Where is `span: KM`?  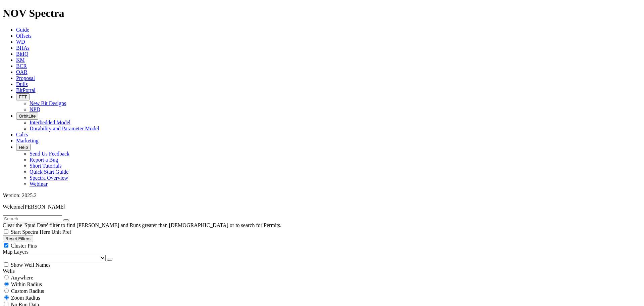 span: KM is located at coordinates (21, 60).